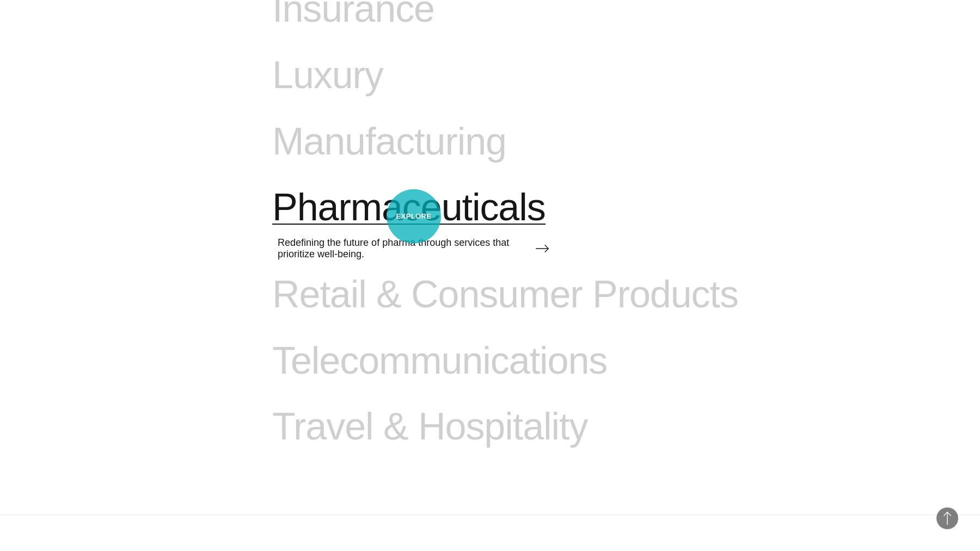 This screenshot has width=980, height=551. I want to click on span: Manufacturing, so click(389, 142).